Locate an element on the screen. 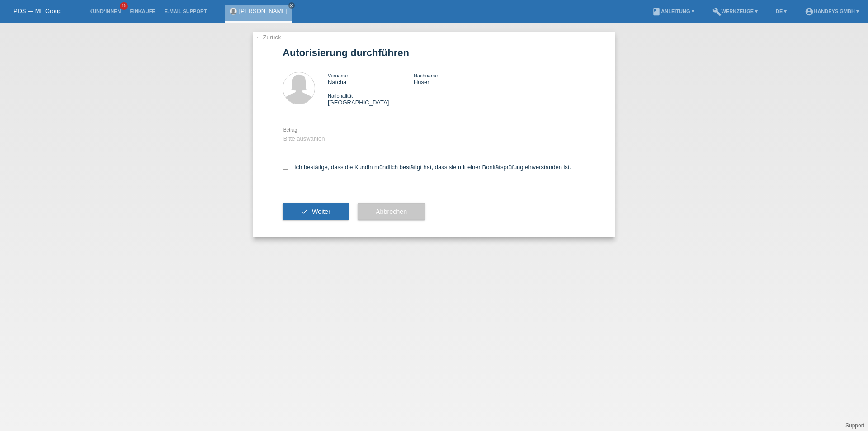 The width and height of the screenshot is (868, 431). i: book is located at coordinates (657, 12).